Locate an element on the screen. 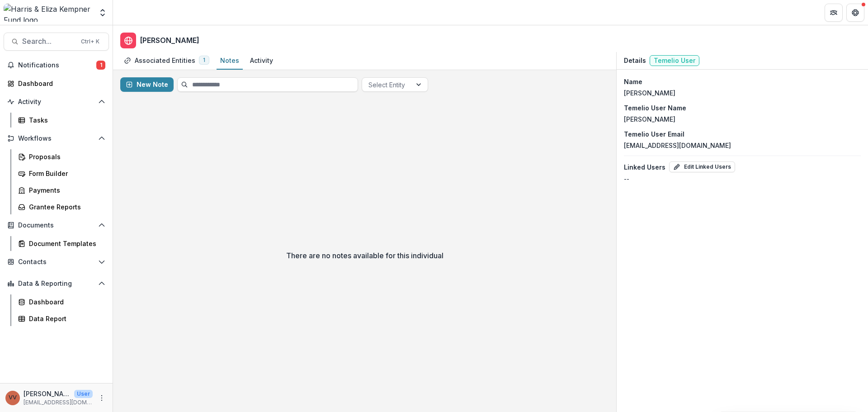  a: Activity is located at coordinates (261, 60).